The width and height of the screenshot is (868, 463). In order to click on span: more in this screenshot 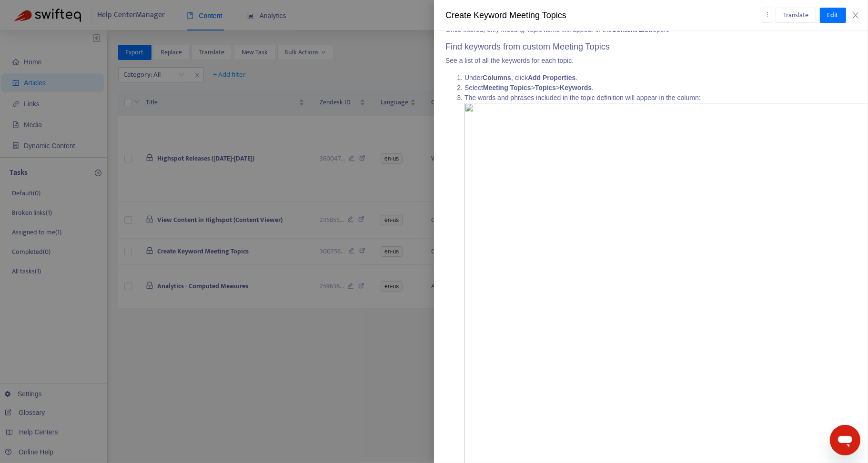, I will do `click(768, 14)`.